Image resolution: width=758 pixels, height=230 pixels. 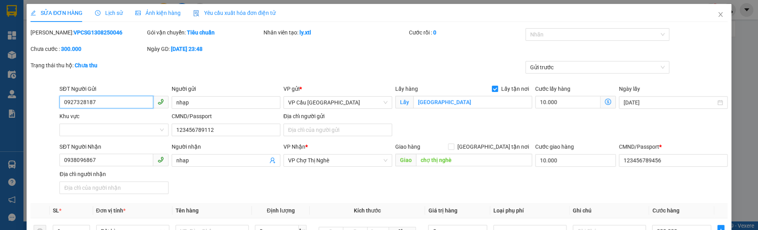 I want to click on div: Ngày GD:, so click(x=204, y=49).